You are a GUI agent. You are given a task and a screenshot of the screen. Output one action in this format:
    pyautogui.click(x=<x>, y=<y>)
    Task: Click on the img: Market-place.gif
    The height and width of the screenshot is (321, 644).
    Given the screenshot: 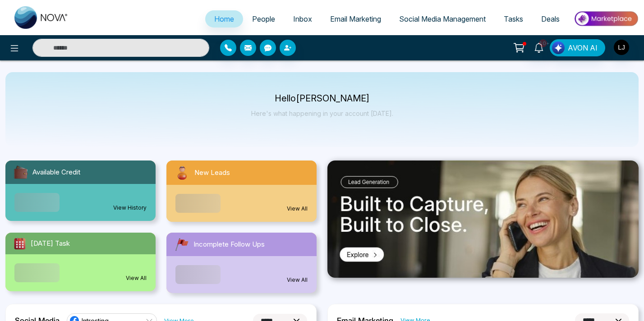 What is the action you would take?
    pyautogui.click(x=605, y=18)
    